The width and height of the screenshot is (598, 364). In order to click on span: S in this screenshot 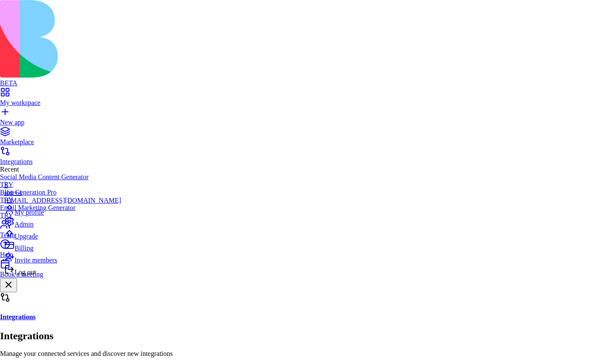, I will do `click(6, 185)`.